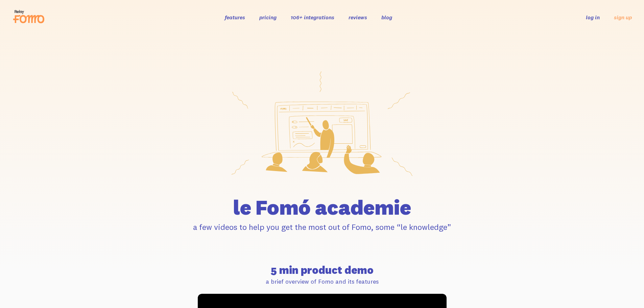 The height and width of the screenshot is (308, 644). I want to click on h1: le Fomó academie, so click(322, 207).